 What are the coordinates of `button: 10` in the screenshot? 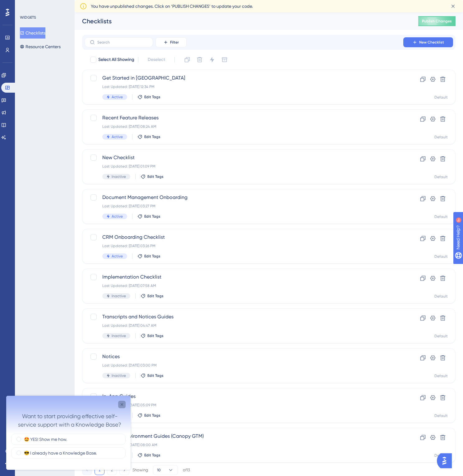 It's located at (165, 470).